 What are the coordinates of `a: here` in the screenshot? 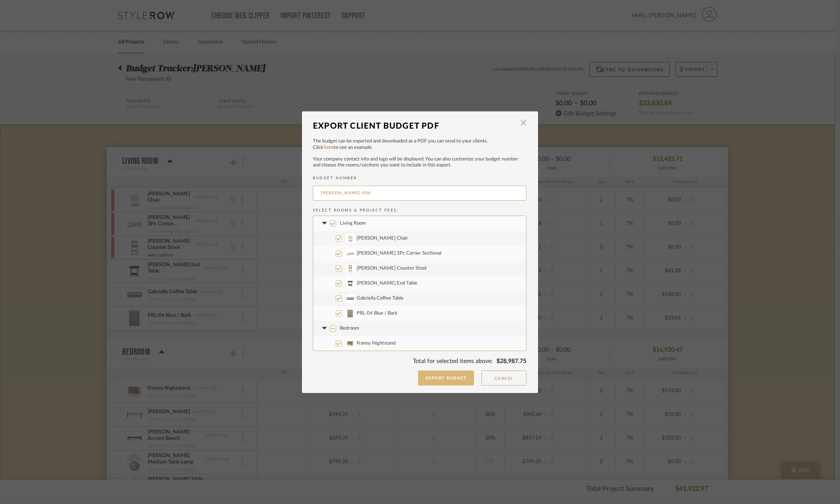 It's located at (329, 148).